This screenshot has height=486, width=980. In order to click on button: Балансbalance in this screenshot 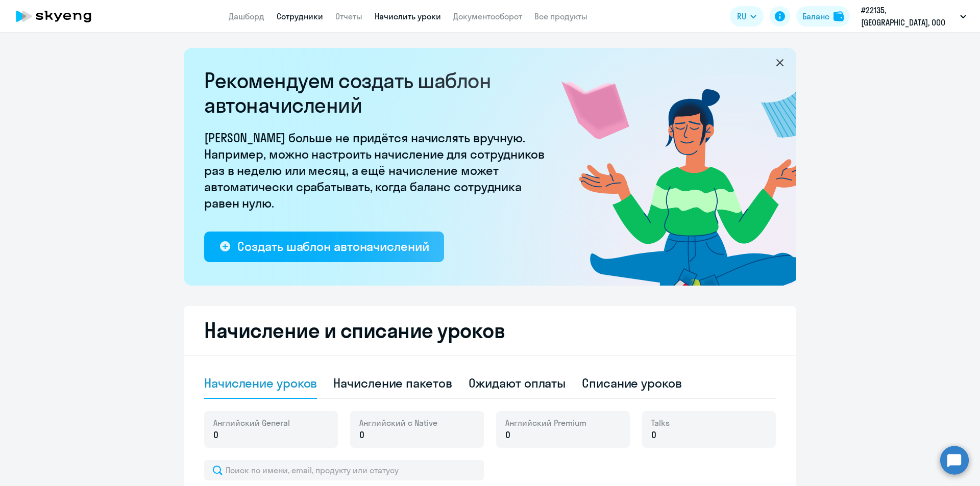, I will do `click(822, 16)`.